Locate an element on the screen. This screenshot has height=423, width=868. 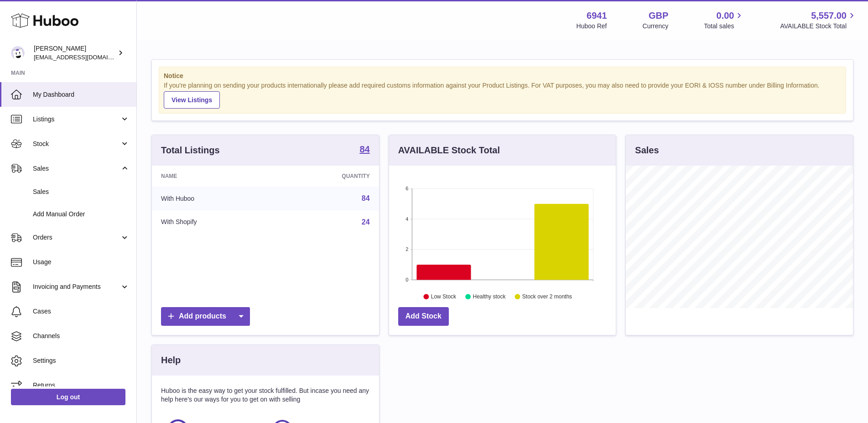
td: With Shopify is located at coordinates (213, 222).